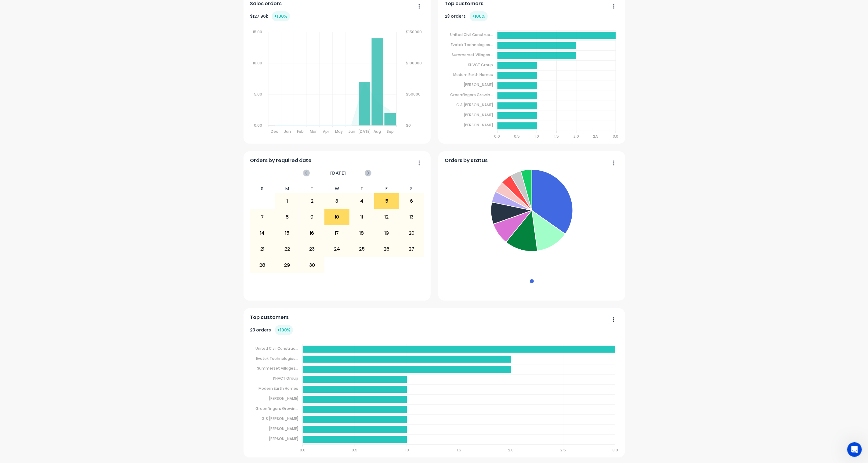 This screenshot has width=868, height=463. What do you see at coordinates (287, 217) in the screenshot?
I see `div: 8` at bounding box center [287, 217].